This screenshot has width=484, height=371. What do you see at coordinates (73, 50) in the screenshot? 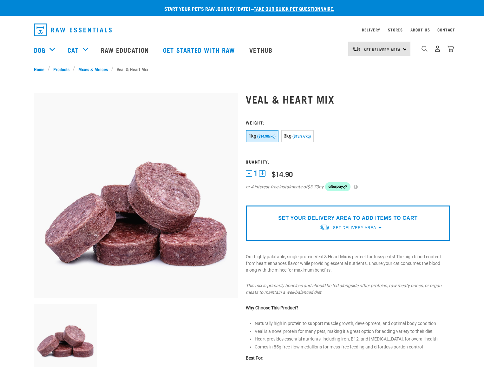
I see `a: Cat` at bounding box center [73, 50].